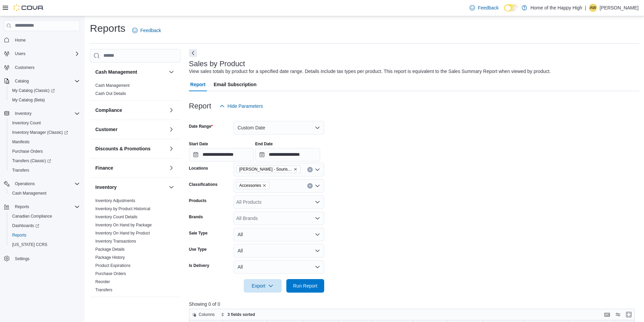  I want to click on div: Cash Management, so click(135, 91).